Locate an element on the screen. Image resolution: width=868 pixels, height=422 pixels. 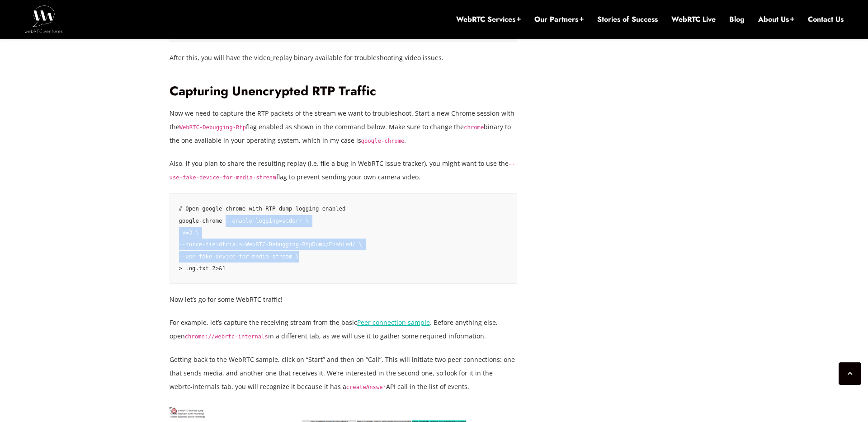
code: chrome is located at coordinates (474, 127).